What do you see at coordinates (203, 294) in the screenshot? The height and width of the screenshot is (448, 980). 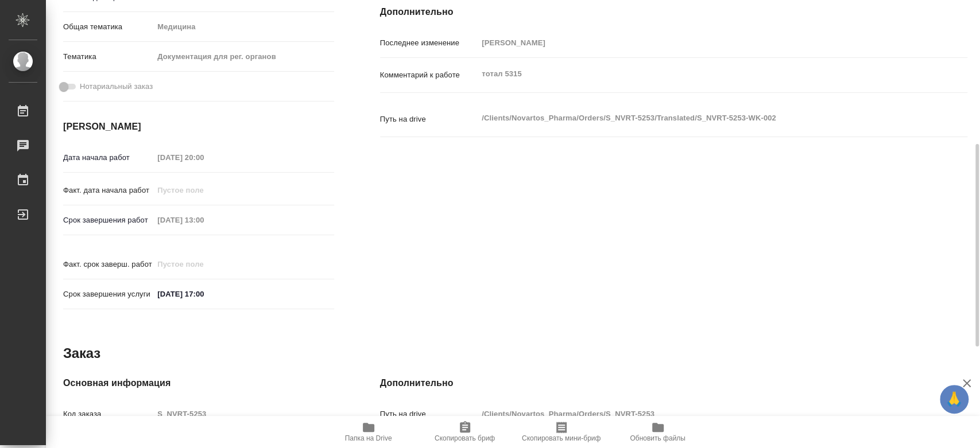 I see `input: ✎ Введи что-нибудь` at bounding box center [203, 294].